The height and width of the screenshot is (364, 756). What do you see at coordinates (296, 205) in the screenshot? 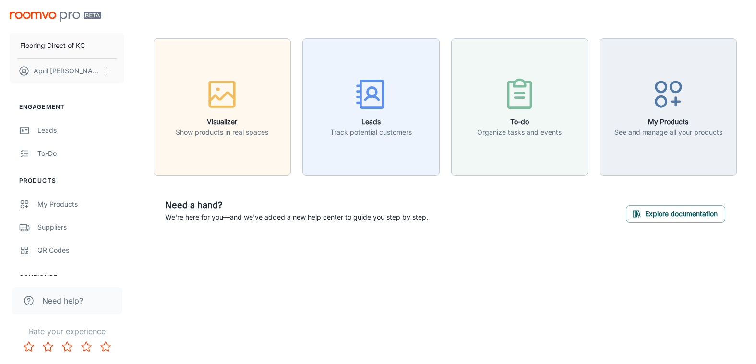
I see `h6: Need a hand?` at bounding box center [296, 205].